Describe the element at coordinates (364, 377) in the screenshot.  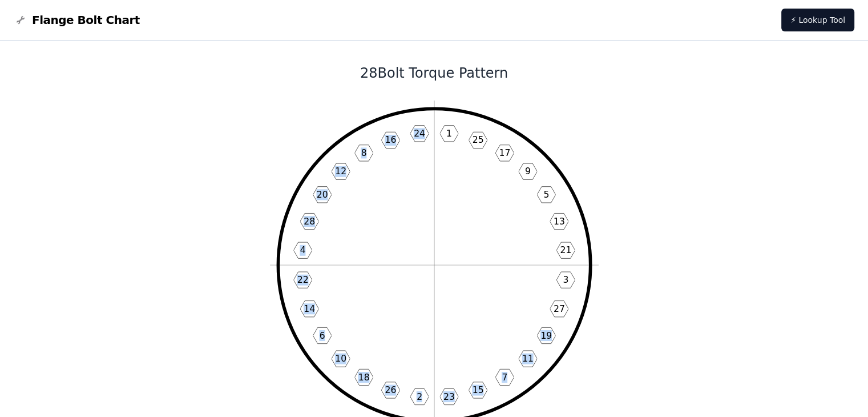
I see `text: 18` at that location.